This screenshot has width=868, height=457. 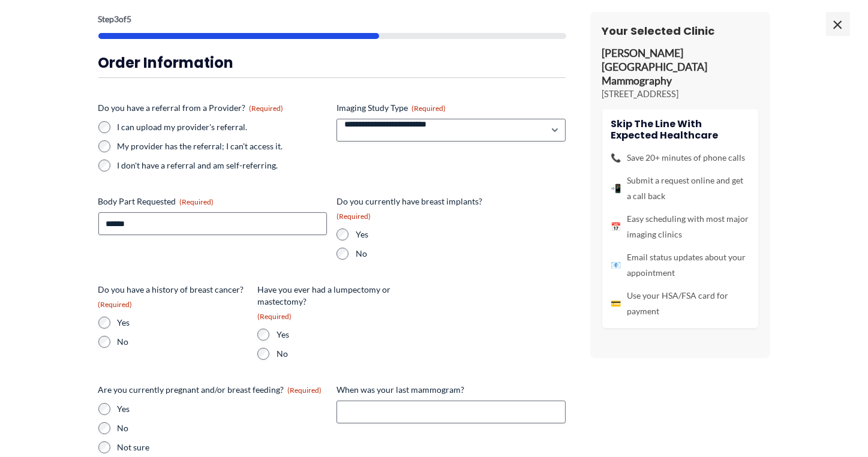 I want to click on legend: Do you currently have breast implants?, so click(x=411, y=208).